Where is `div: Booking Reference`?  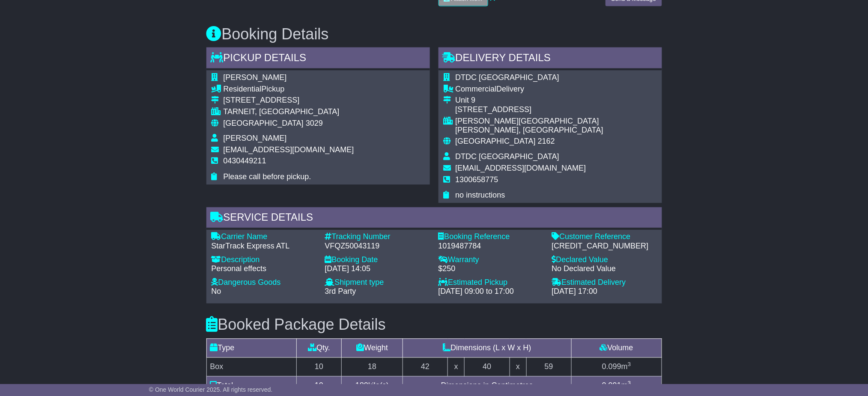
div: Booking Reference is located at coordinates (491, 238).